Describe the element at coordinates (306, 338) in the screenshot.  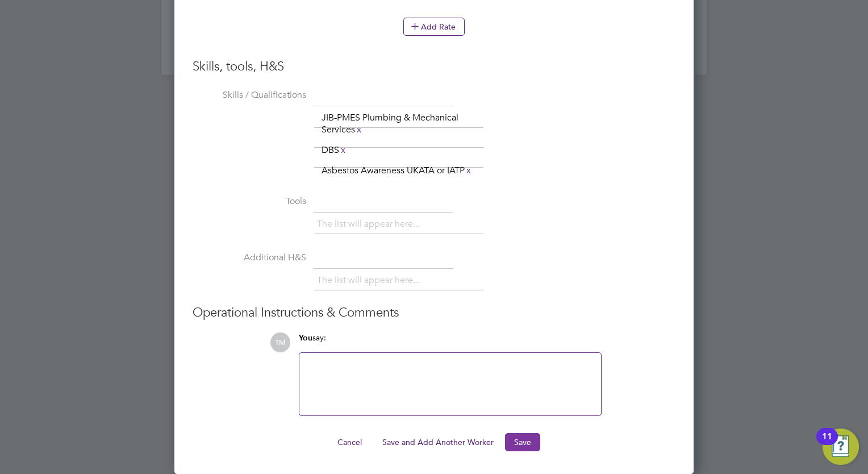
I see `span: You` at that location.